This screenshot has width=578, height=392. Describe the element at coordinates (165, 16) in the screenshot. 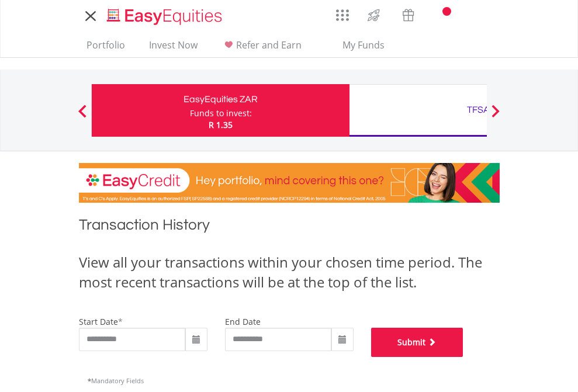

I see `img: EasyEquities_Logo.png` at that location.